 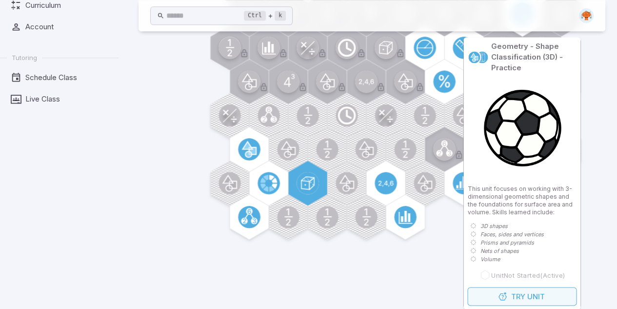 I want to click on span: Unit Not Started (Active), so click(x=528, y=275).